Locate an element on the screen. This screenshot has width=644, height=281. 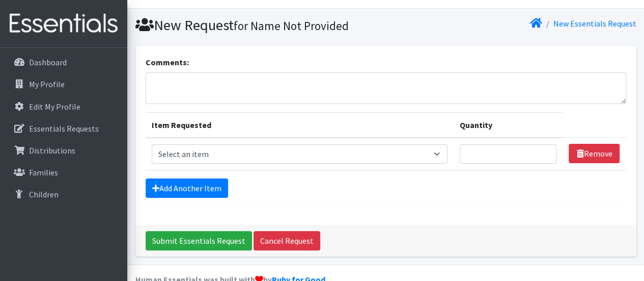
small: for Name Not Provided is located at coordinates (291, 25).